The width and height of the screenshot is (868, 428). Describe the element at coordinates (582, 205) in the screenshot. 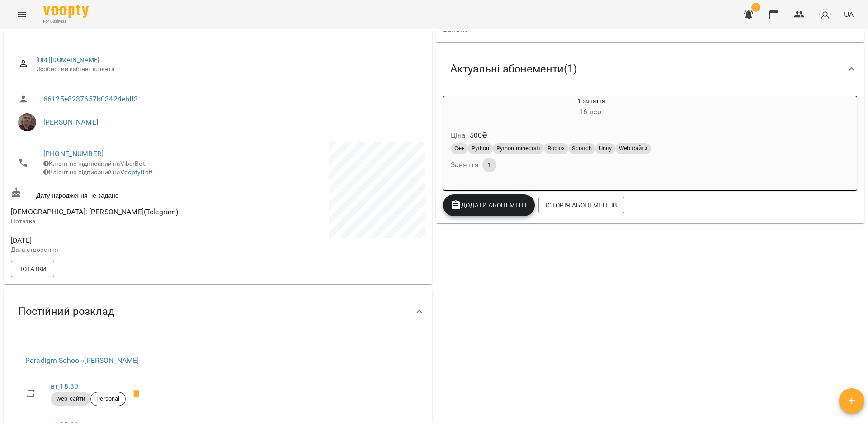

I see `button: Історія абонементів` at that location.